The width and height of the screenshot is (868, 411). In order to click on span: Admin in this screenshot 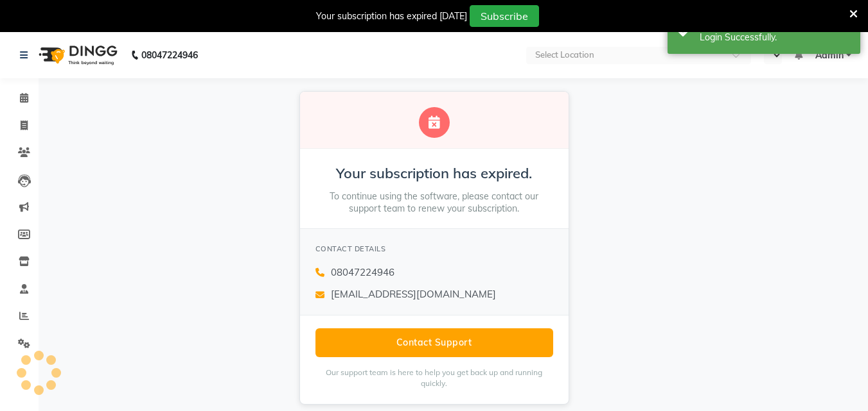, I will do `click(829, 55)`.